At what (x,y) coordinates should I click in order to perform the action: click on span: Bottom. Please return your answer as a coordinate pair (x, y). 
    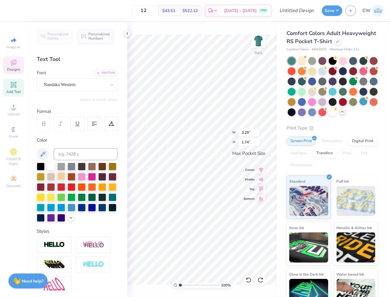
    Looking at the image, I should click on (249, 199).